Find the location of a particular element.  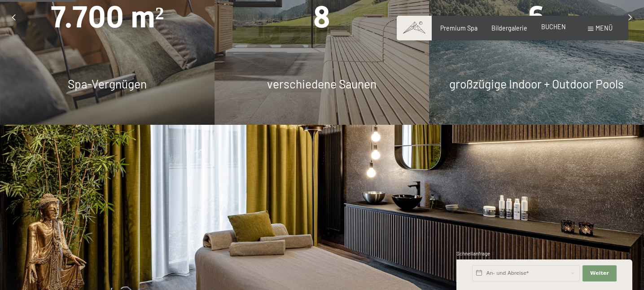

span: BUCHEN is located at coordinates (554, 26).